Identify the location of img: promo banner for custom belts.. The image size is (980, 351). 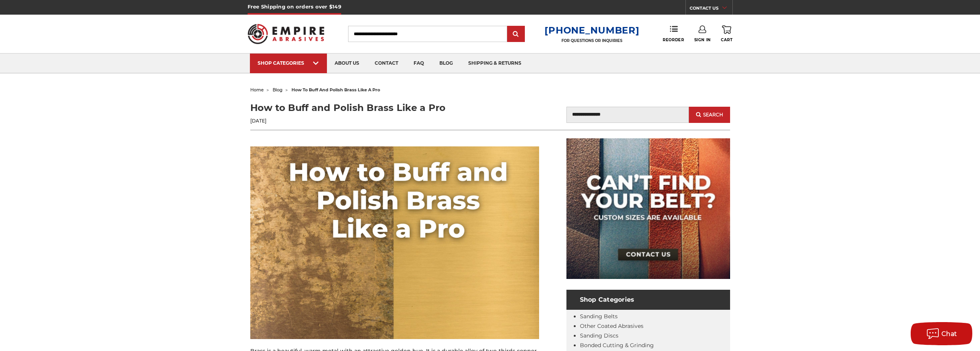
(648, 209).